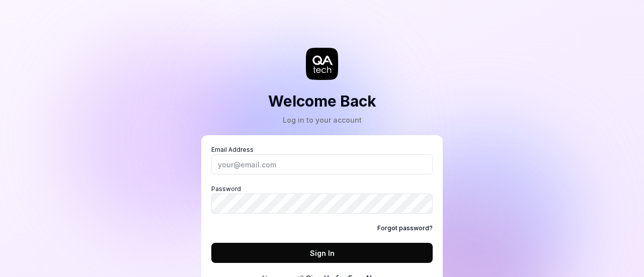  What do you see at coordinates (322, 204) in the screenshot?
I see `input: Password` at bounding box center [322, 204].